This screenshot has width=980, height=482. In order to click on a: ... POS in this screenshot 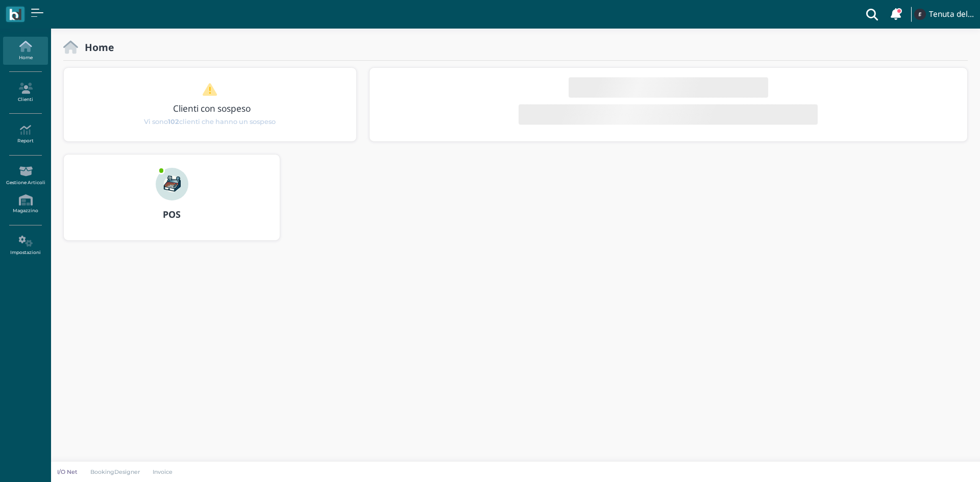, I will do `click(171, 203)`.